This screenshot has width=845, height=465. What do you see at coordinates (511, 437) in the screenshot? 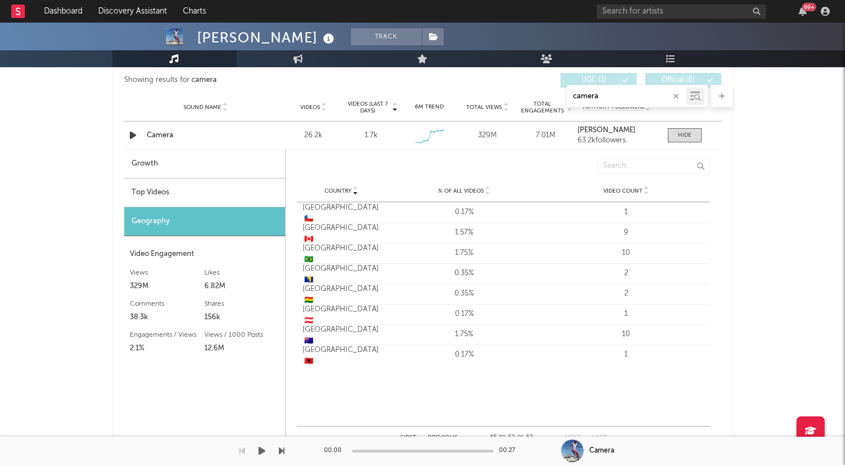
I see `div: 45 52 52` at bounding box center [511, 437].